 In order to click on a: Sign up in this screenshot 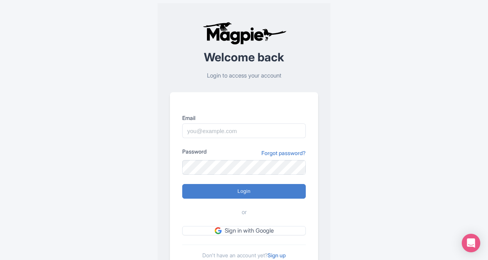, I will do `click(276, 255)`.